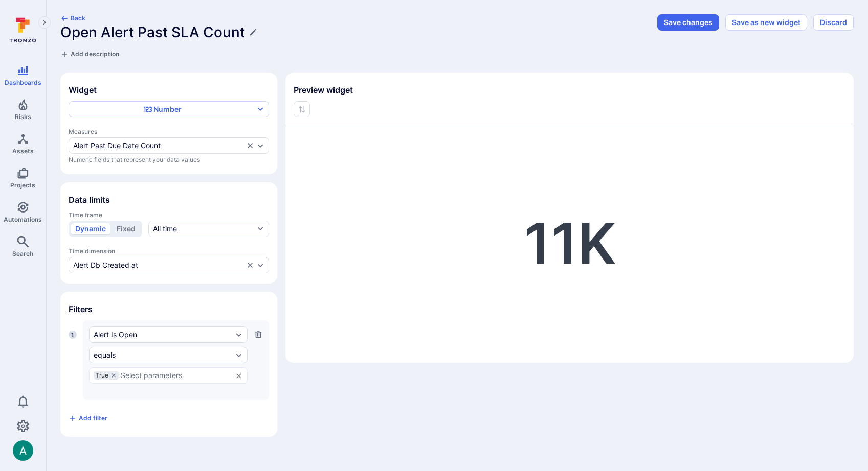 The height and width of the screenshot is (471, 868). What do you see at coordinates (23, 219) in the screenshot?
I see `span: Automations` at bounding box center [23, 219].